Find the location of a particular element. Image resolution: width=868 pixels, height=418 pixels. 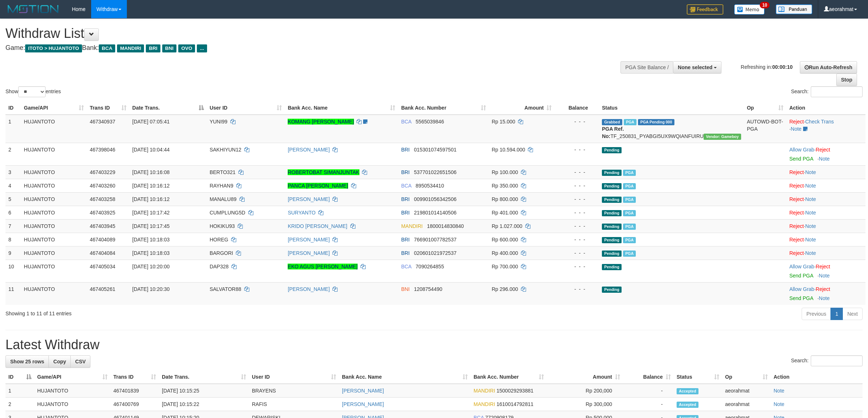

span: Copy 015301074597501 to clipboard is located at coordinates (435, 149).